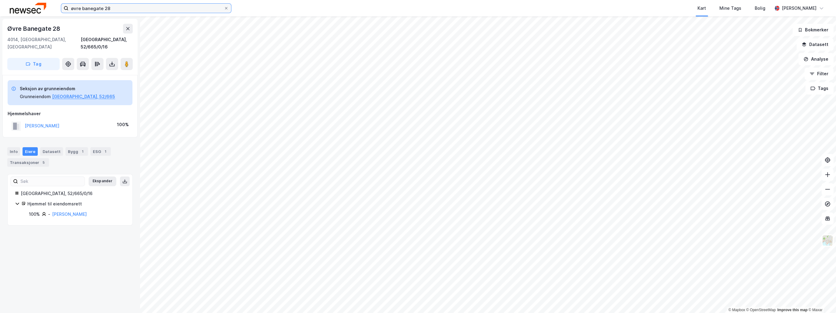 This screenshot has height=313, width=836. Describe the element at coordinates (827, 240) in the screenshot. I see `img: Z` at that location.